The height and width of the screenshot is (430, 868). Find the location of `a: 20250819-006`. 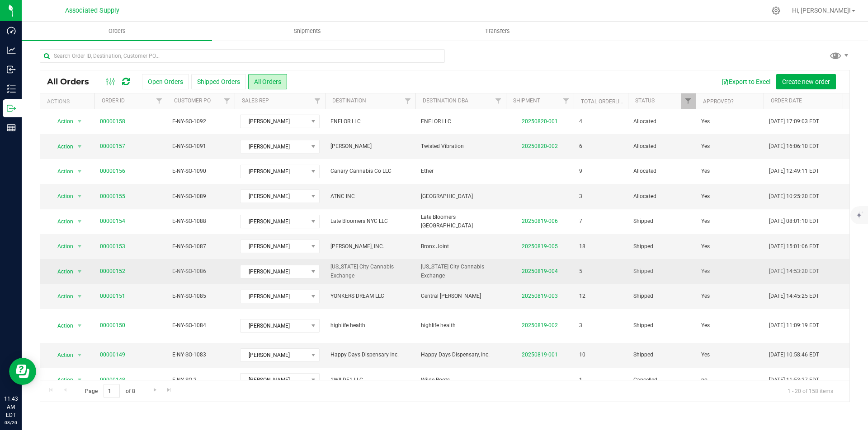

a: 20250819-006 is located at coordinates (540, 221).